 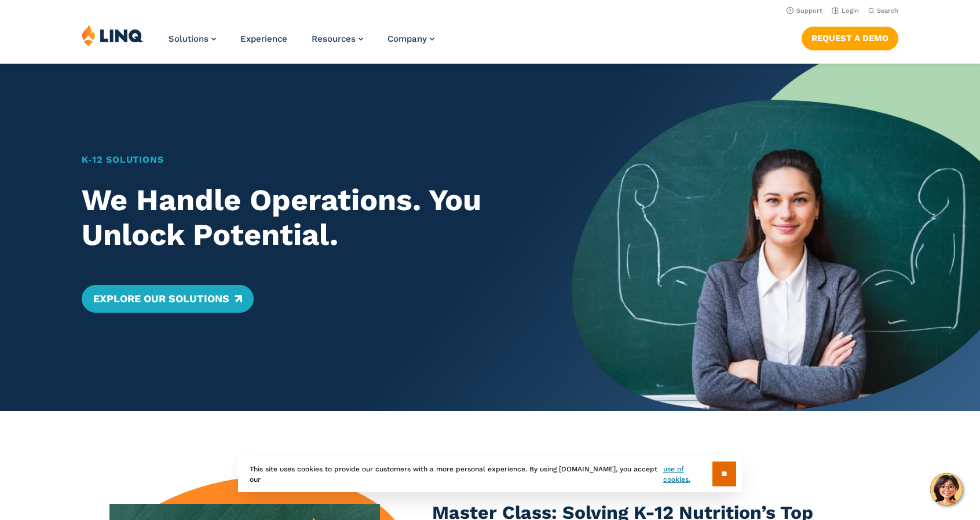 What do you see at coordinates (883, 10) in the screenshot?
I see `button: Open Search Bar` at bounding box center [883, 10].